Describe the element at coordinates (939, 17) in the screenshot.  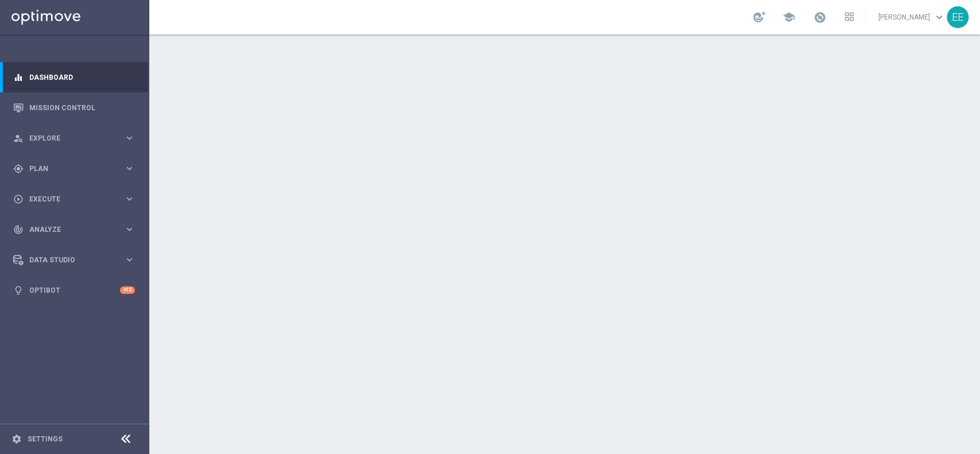
I see `span: keyboard_arrow_down` at that location.